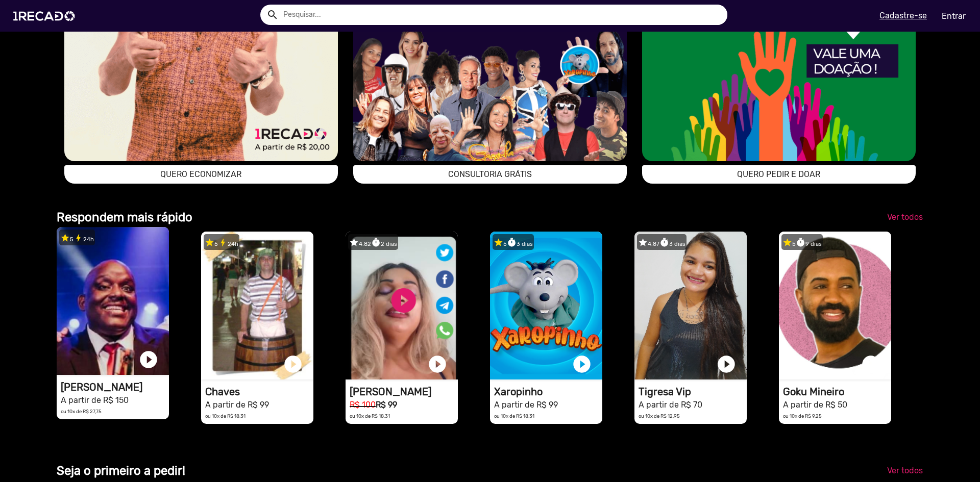 This screenshot has height=482, width=980. Describe the element at coordinates (81, 411) in the screenshot. I see `small: ou 10x de R$ 27,75` at that location.